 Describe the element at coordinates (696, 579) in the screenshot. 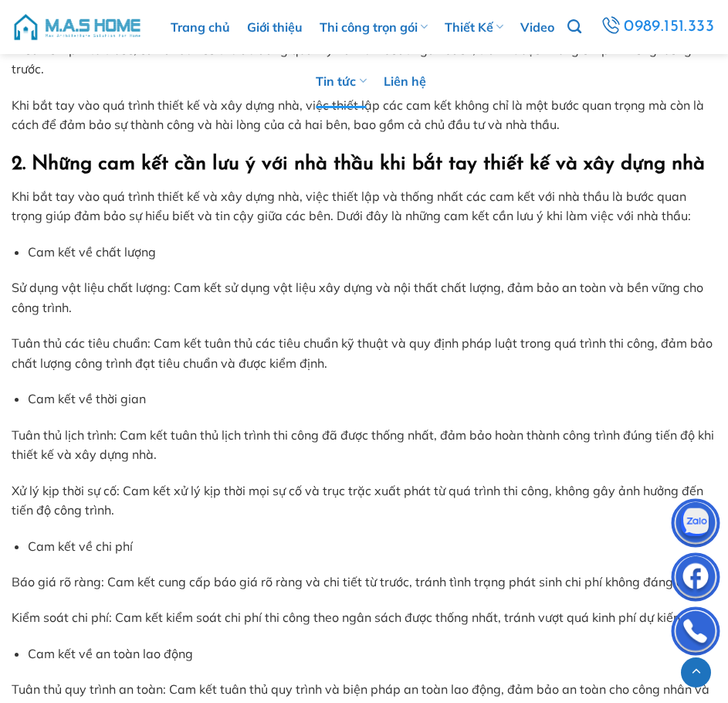

I see `img: Facebook` at that location.